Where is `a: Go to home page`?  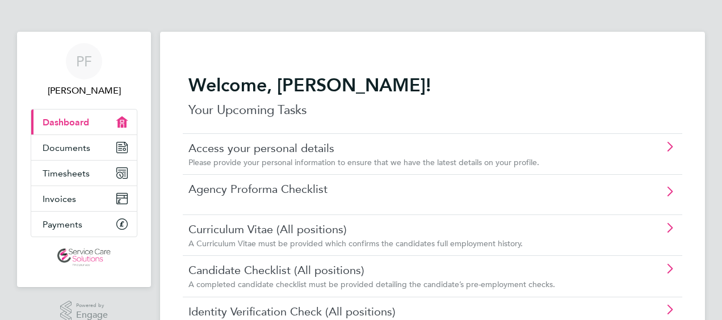 a: Go to home page is located at coordinates (84, 258).